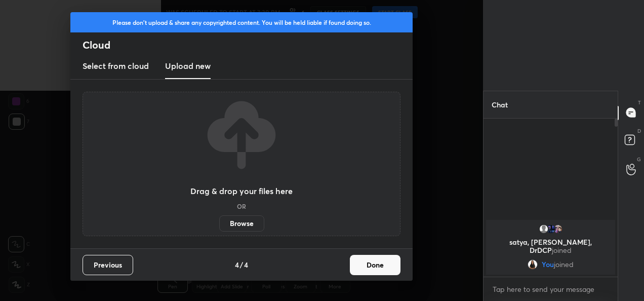 The width and height of the screenshot is (644, 301). I want to click on h3: Select from cloud, so click(116, 65).